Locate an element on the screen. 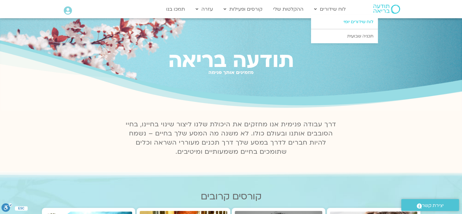 This screenshot has height=214, width=462. a: לוח שידורים יומי is located at coordinates (345, 22).